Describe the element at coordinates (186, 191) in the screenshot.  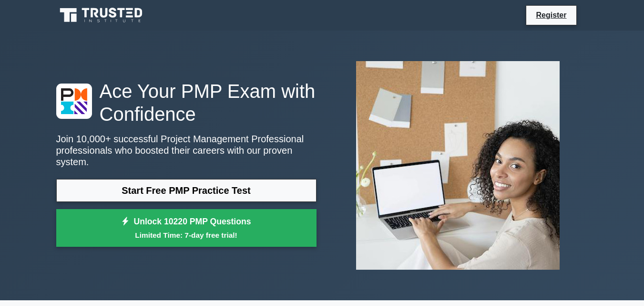
I see `a: Start Free PMP Practice Test` at that location.